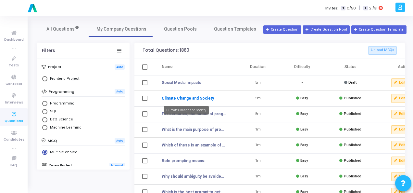  I want to click on th: Duration, so click(258, 67).